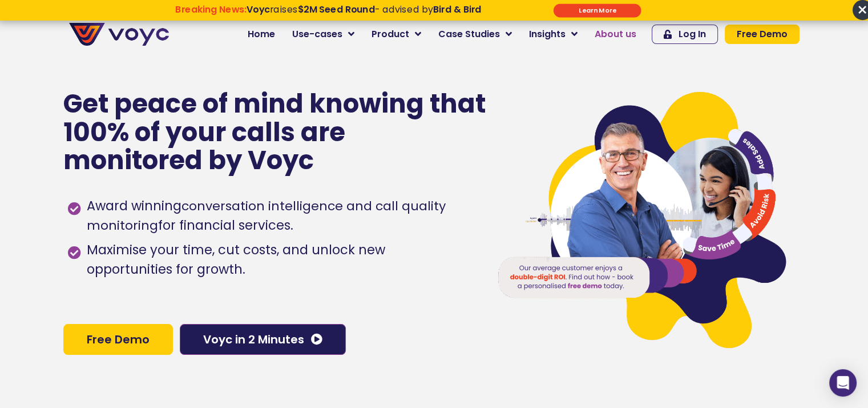 This screenshot has width=868, height=408. What do you see at coordinates (364, 10) in the screenshot?
I see `span: raises - advised by` at bounding box center [364, 10].